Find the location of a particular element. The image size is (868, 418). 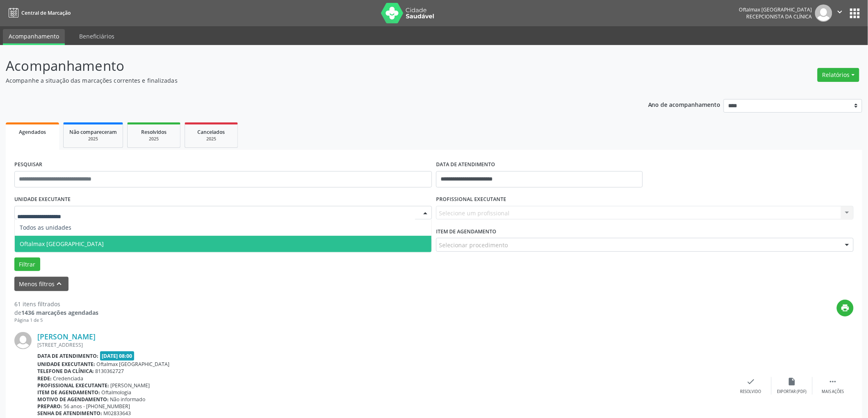

a: Central de Marcação is located at coordinates (38, 13).